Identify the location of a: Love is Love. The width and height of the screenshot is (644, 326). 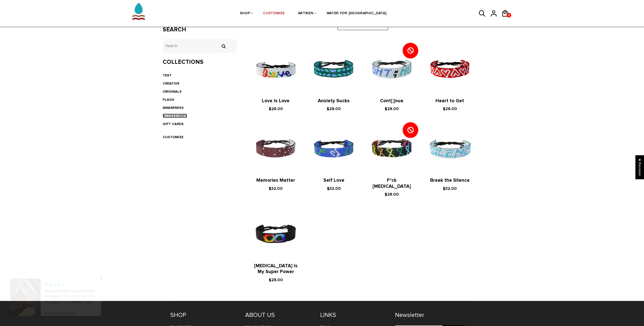
(276, 100).